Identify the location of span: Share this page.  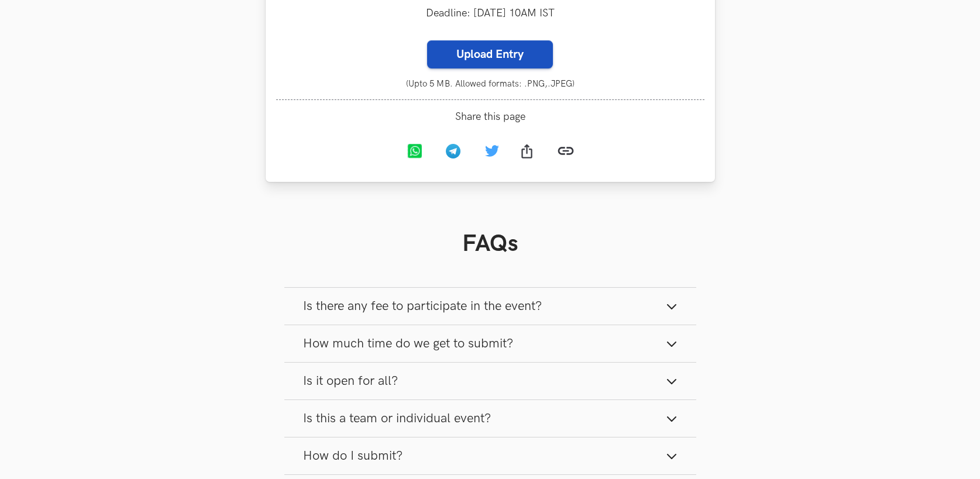
(491, 117).